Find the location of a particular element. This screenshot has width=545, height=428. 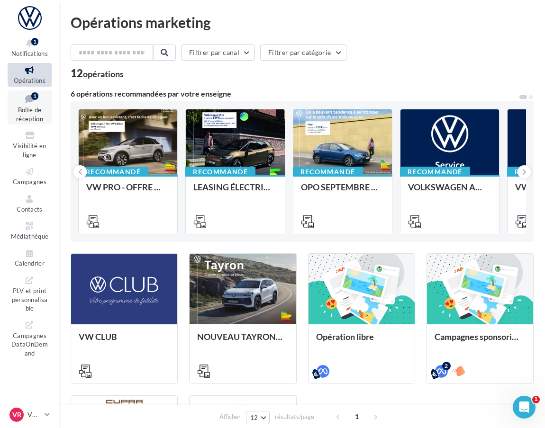

div: LEASING ÉLECTRIQUE 2025 is located at coordinates (235, 192).